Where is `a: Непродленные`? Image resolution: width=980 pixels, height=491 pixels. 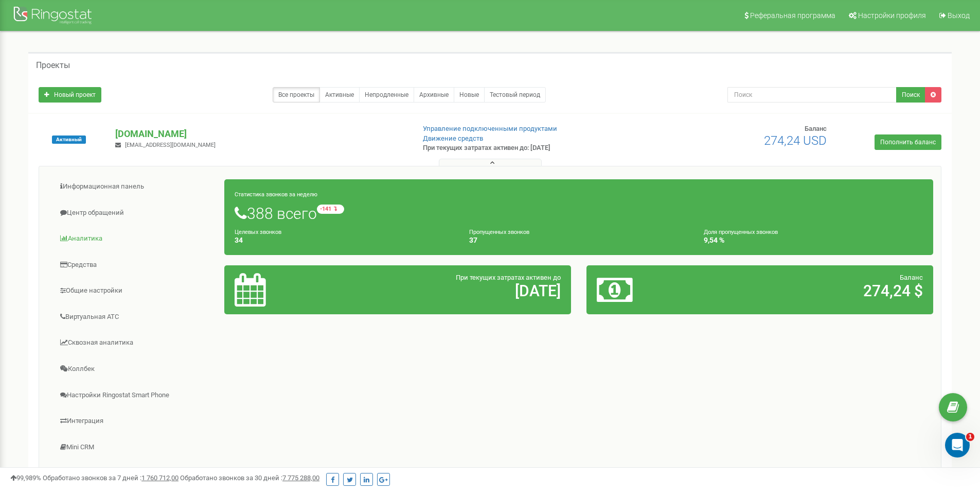
a: Непродленные is located at coordinates (386, 95).